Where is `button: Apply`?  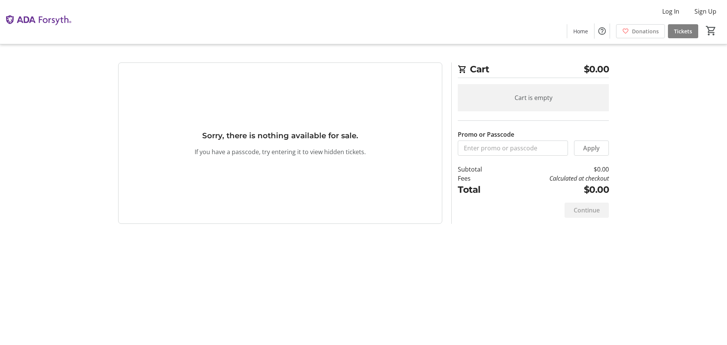
button: Apply is located at coordinates (592, 148).